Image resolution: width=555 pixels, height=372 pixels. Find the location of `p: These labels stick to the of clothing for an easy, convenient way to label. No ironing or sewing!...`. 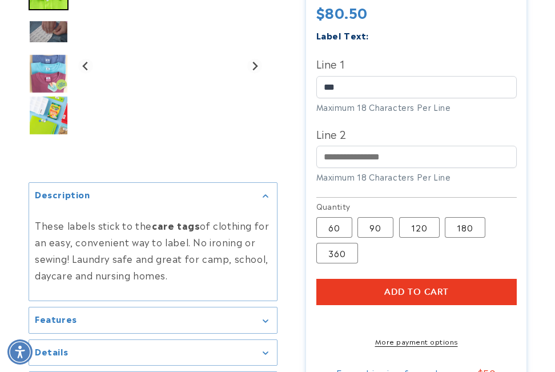

p: These labels stick to the of clothing for an easy, convenient way to label. No ironing or sewing!... is located at coordinates (153, 250).